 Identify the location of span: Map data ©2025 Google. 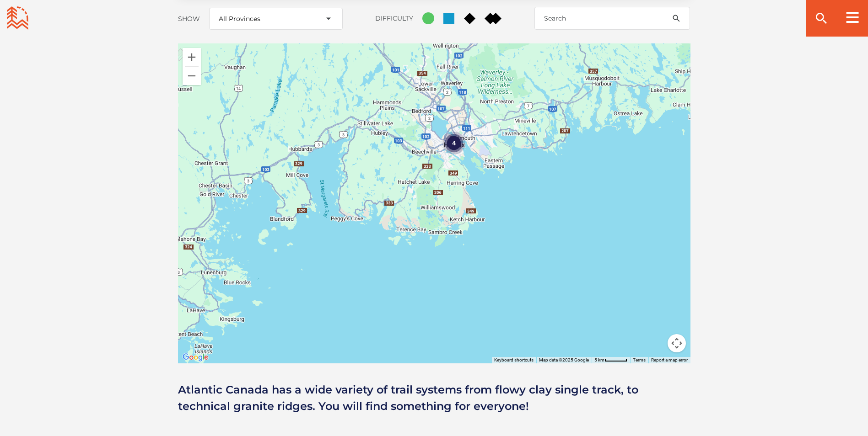
(564, 360).